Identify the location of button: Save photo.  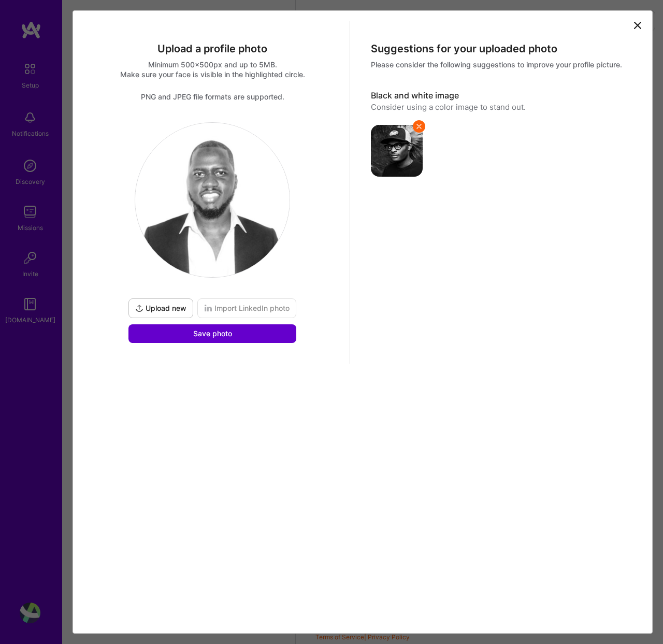
(213, 334).